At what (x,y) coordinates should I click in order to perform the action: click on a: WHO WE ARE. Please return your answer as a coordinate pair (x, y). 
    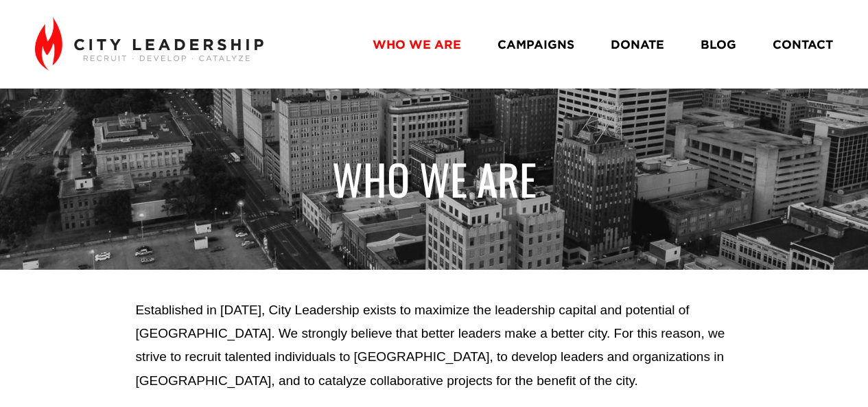
    Looking at the image, I should click on (416, 44).